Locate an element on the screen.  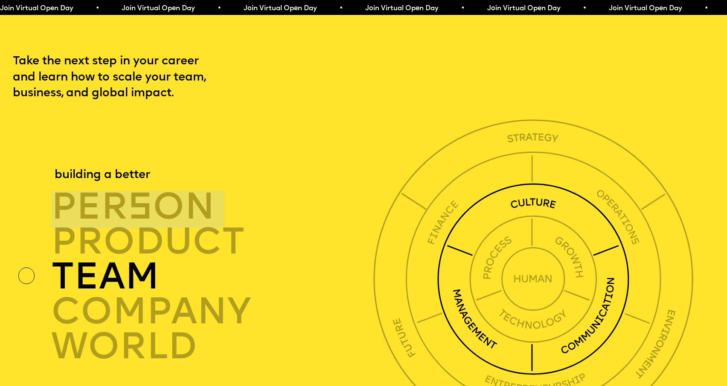
span: s is located at coordinates (140, 209).